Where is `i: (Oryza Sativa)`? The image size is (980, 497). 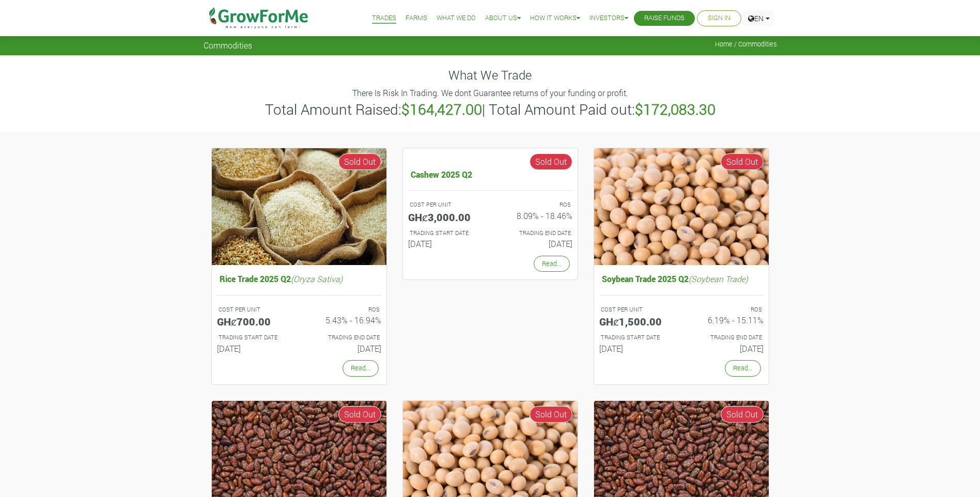 i: (Oryza Sativa) is located at coordinates (317, 278).